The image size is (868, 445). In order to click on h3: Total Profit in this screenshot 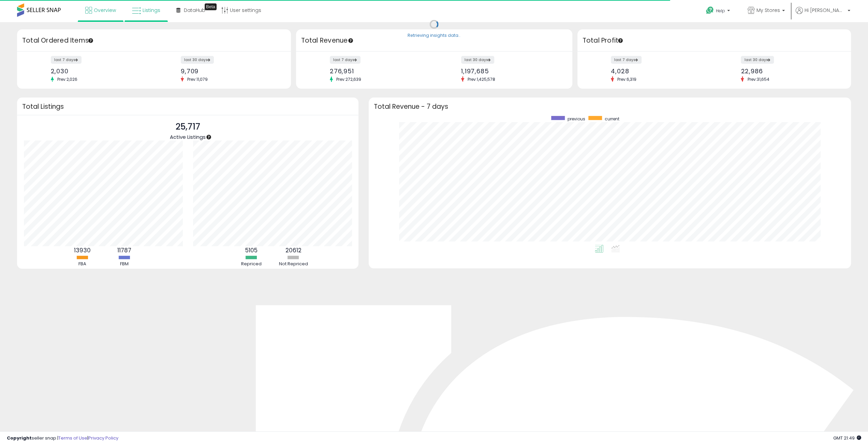, I will do `click(714, 41)`.